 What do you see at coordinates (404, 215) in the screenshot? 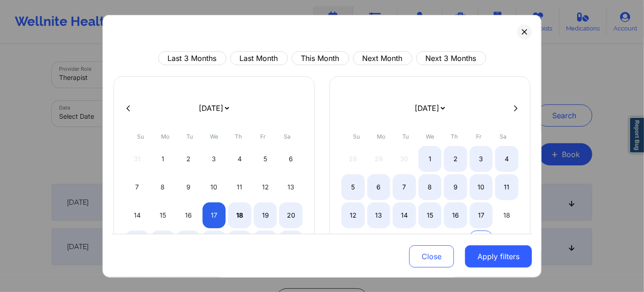
I see `div: Tue Oct 14 2025` at bounding box center [404, 215].